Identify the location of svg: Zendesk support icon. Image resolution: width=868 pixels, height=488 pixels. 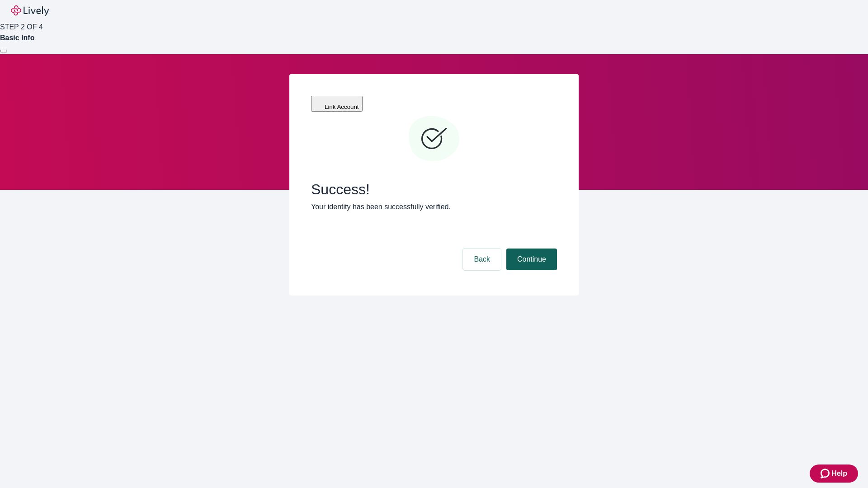
(826, 473).